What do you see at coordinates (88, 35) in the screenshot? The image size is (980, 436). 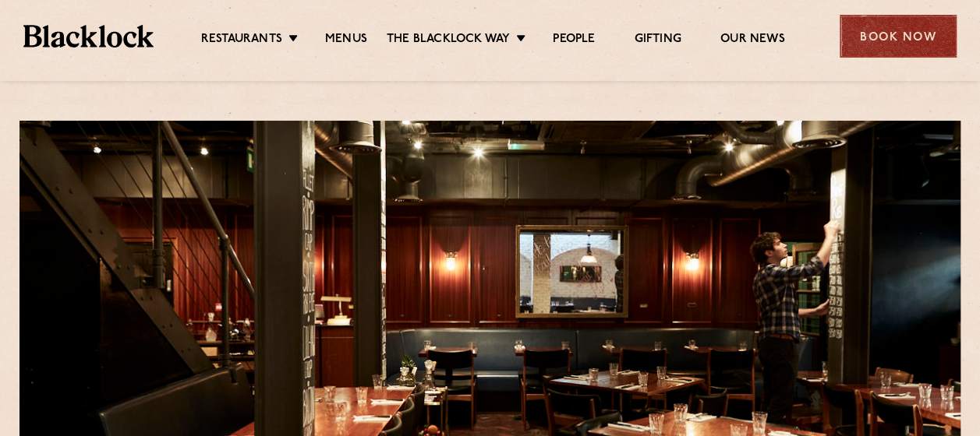 I see `img: BL_Textured_Logo-footer-cropped.svg` at bounding box center [88, 35].